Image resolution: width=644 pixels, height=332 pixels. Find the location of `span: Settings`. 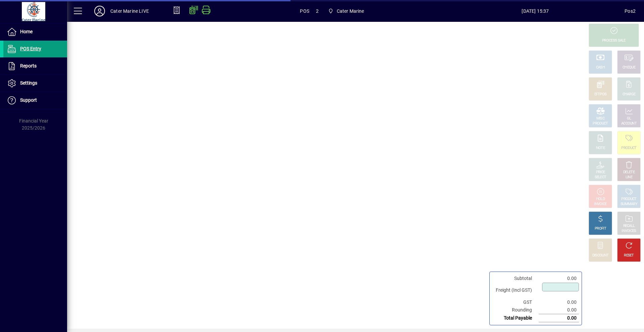

span: Settings is located at coordinates (29, 83).